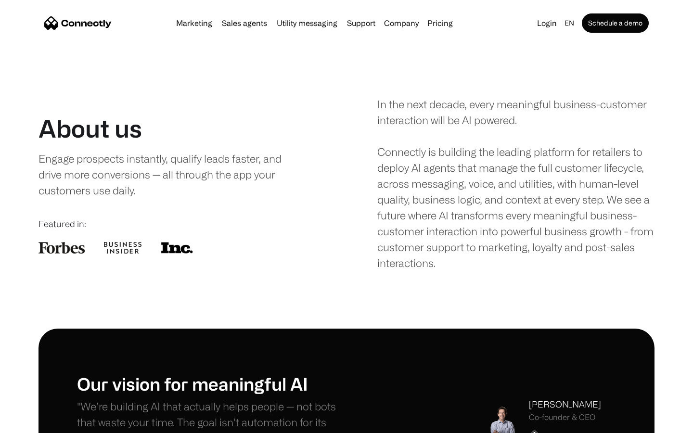 Image resolution: width=693 pixels, height=433 pixels. I want to click on a: Login, so click(546, 23).